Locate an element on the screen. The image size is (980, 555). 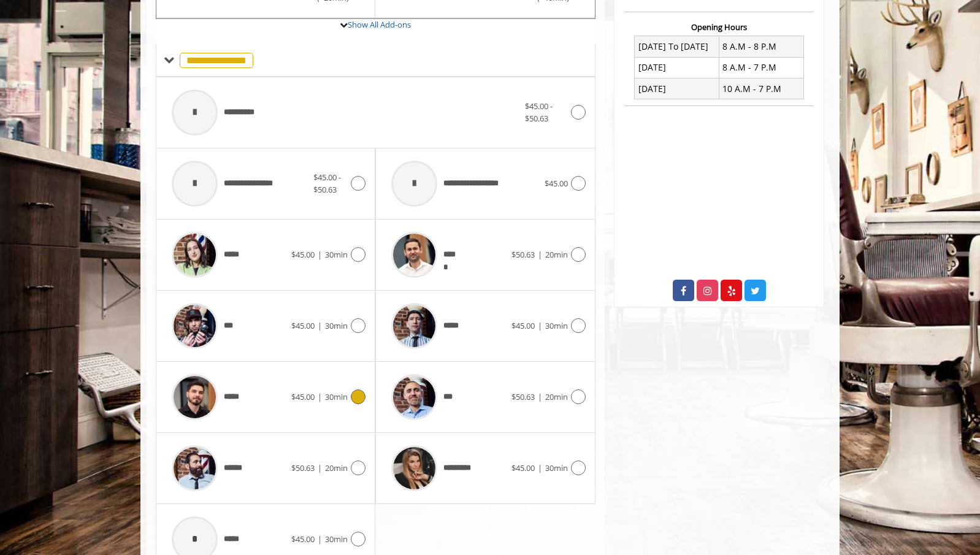
a: Show All Add-ons is located at coordinates (379, 25).